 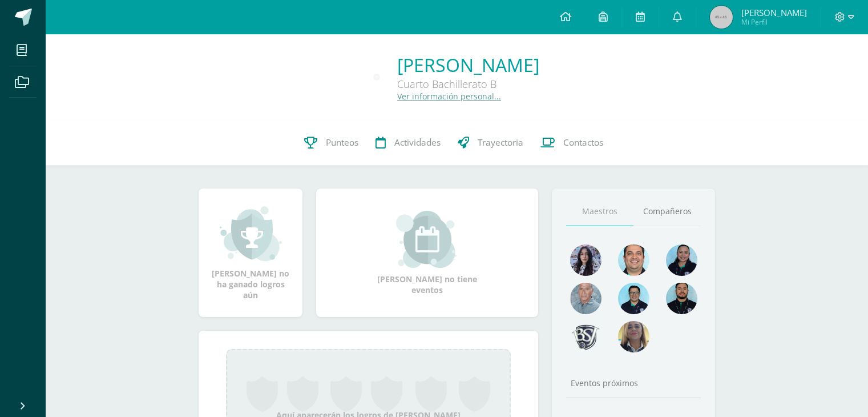 What do you see at coordinates (408, 143) in the screenshot?
I see `a: Actividades` at bounding box center [408, 143].